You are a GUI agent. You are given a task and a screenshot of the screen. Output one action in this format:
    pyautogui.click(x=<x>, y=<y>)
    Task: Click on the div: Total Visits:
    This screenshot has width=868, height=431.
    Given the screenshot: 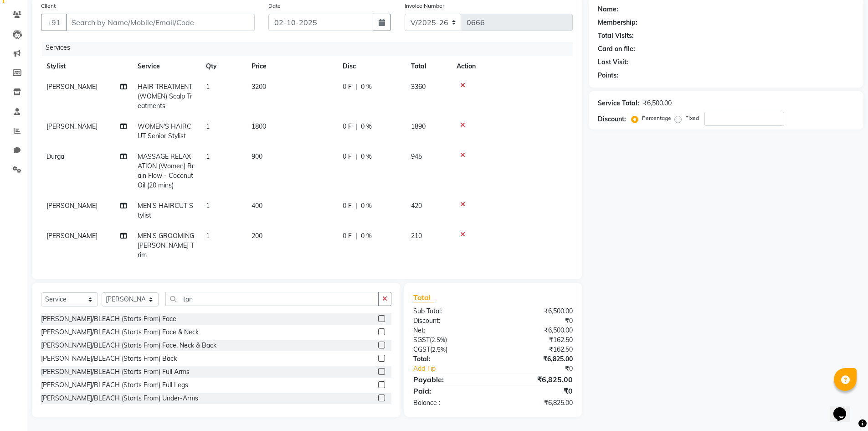 What is the action you would take?
    pyautogui.click(x=616, y=36)
    